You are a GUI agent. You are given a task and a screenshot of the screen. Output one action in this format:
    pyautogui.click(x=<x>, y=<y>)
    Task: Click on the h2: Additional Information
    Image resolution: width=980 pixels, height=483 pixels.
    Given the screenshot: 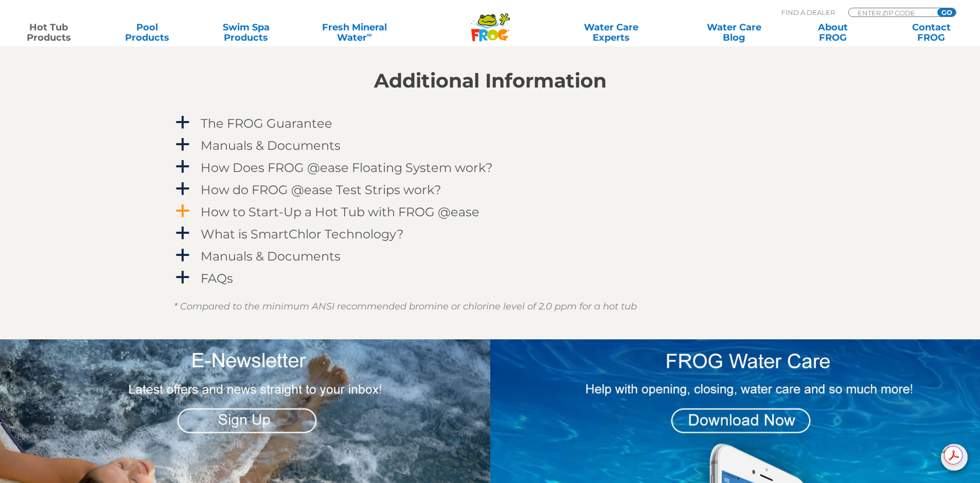 What is the action you would take?
    pyautogui.click(x=490, y=81)
    